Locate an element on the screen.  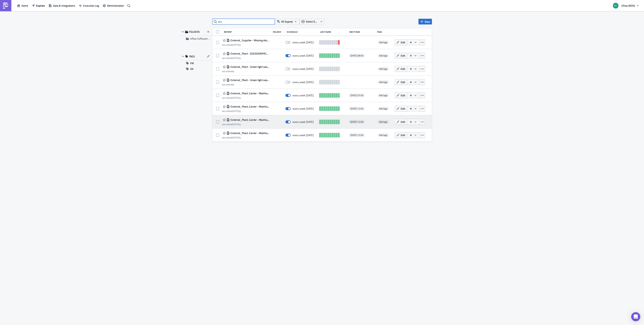
span: External_Plant - Arad clearable/cleared is located at coordinates (249, 54).